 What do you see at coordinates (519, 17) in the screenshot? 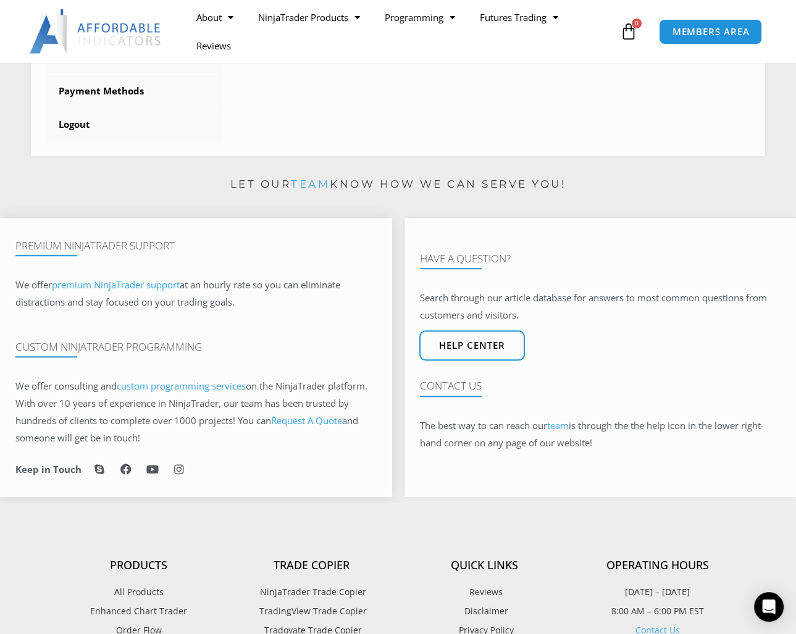
I see `a: Futures Trading` at bounding box center [519, 17].